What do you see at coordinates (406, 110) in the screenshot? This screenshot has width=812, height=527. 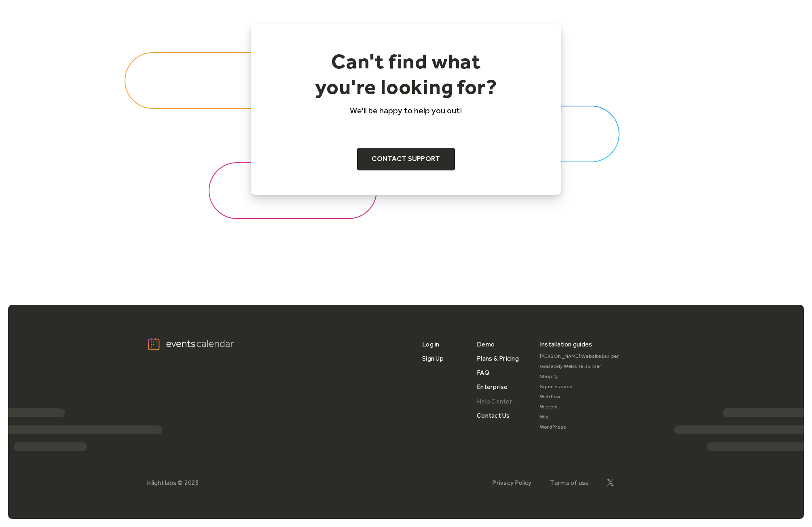 I see `p: We'll be happy to help you out!` at bounding box center [406, 110].